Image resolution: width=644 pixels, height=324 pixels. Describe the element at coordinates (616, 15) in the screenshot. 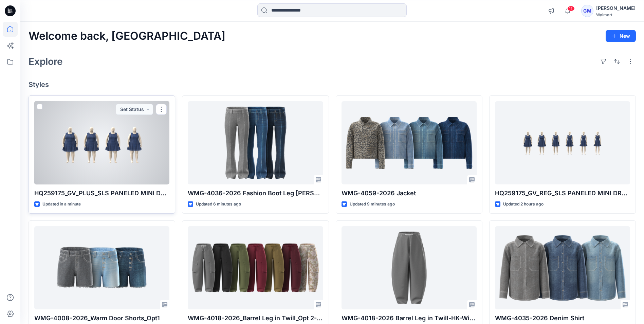

I see `div: Walmart` at that location.